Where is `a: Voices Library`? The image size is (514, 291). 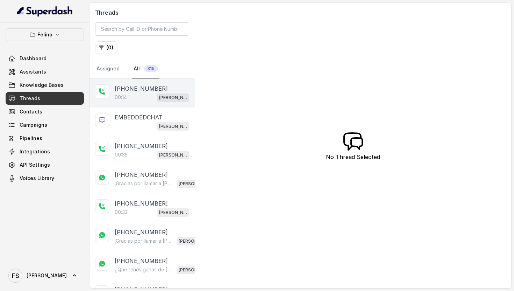
a: Voices Library is located at coordinates (45, 178).